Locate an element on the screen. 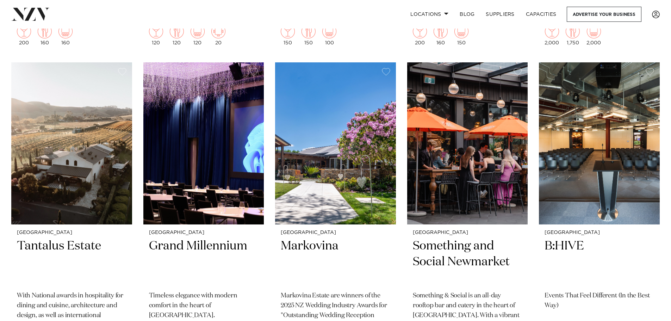 The width and height of the screenshot is (671, 321). h2: Something and Social Newmarket is located at coordinates (468, 262).